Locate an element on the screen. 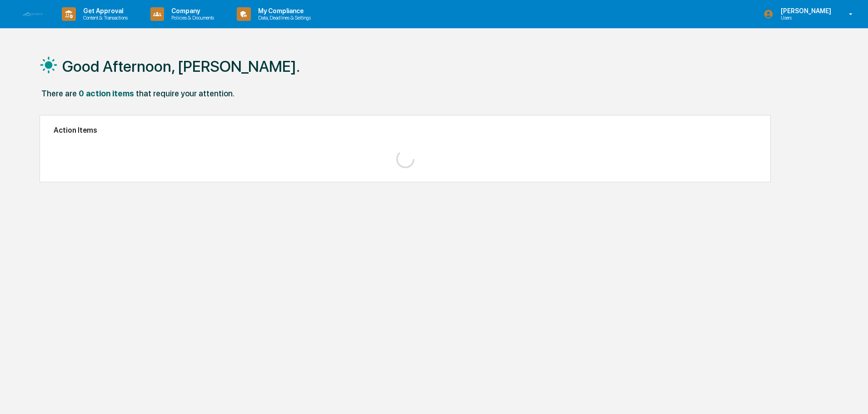  div: 0 action items is located at coordinates (106, 93).